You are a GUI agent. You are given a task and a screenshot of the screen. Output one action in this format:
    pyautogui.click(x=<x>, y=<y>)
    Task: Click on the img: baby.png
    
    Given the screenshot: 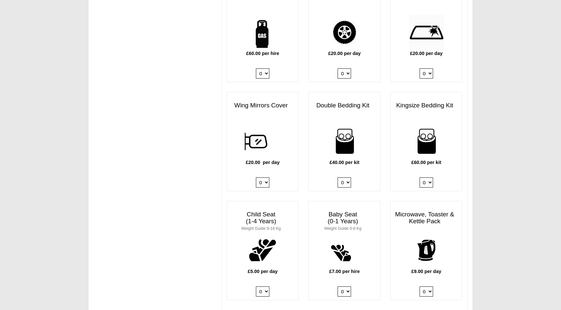 What is the action you would take?
    pyautogui.click(x=344, y=250)
    